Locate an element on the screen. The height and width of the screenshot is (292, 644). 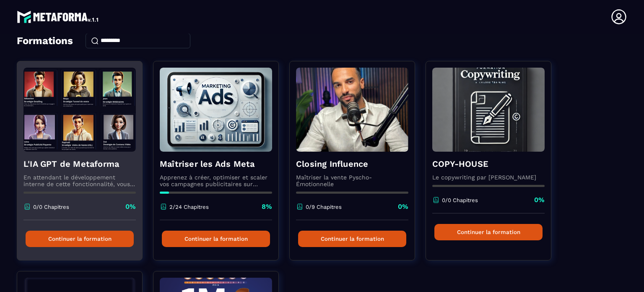
a: formation-backgroundClosing InfluenceMaîtriser la vente Pyscho-Émotionnelle0/9 Chapitres0%Continu... is located at coordinates (357, 166).